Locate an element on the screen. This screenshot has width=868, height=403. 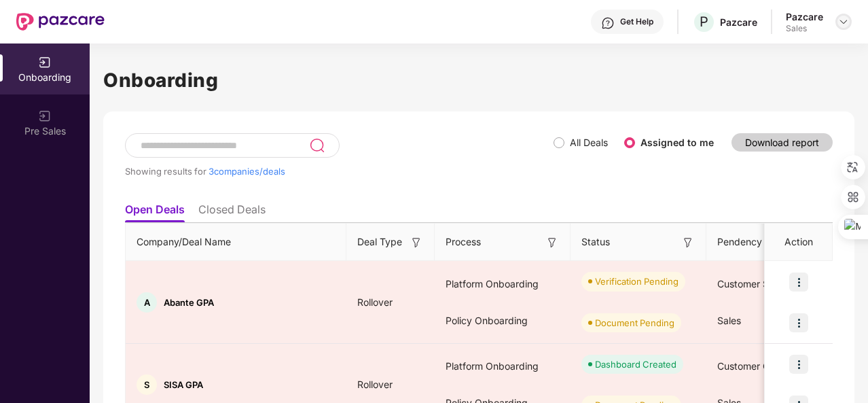
th: Company/Deal Name is located at coordinates (235, 242).